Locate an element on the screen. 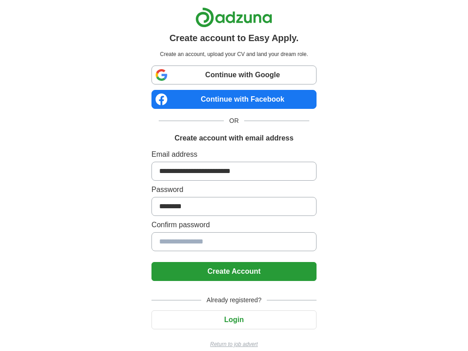  a: Return to job advert is located at coordinates (234, 344).